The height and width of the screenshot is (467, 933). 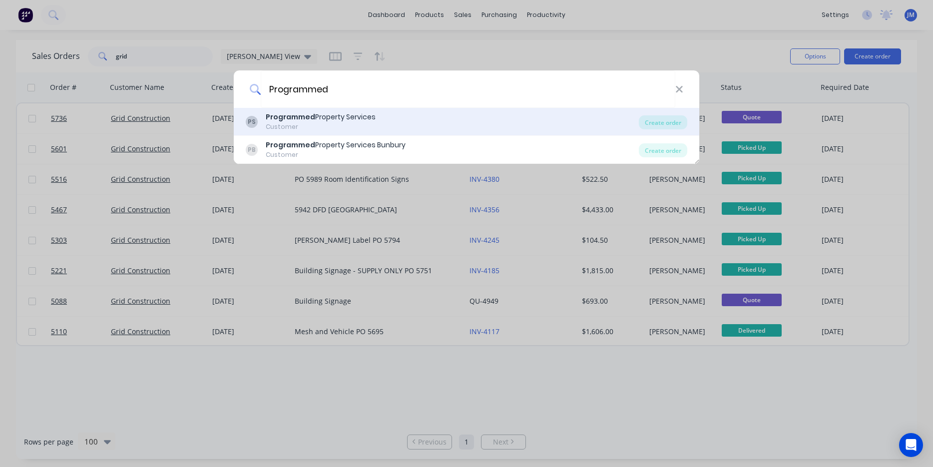 What do you see at coordinates (911, 445) in the screenshot?
I see `div: Open Intercom Messenger` at bounding box center [911, 445].